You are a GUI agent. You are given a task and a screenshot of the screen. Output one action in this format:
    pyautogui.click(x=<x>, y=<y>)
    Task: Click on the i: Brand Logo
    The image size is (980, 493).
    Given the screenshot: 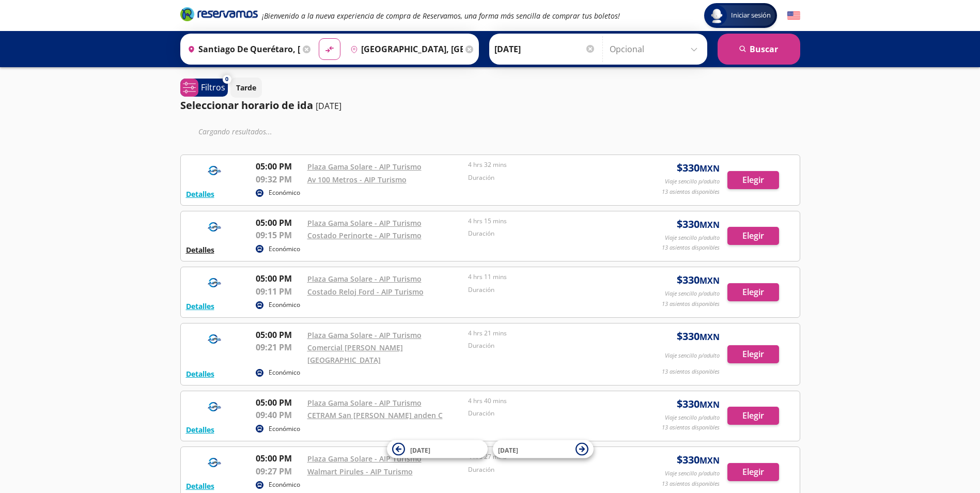 What is the action you would take?
    pyautogui.click(x=219, y=14)
    